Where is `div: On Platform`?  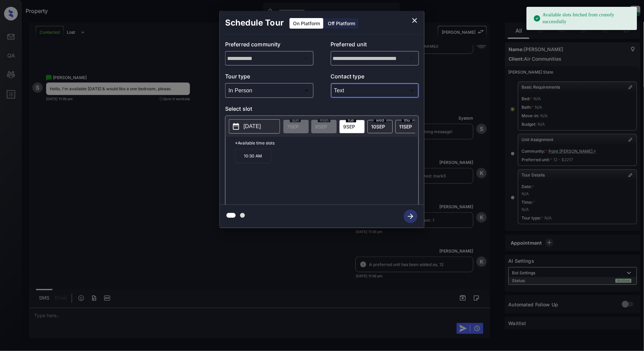 div: On Platform is located at coordinates (306, 23).